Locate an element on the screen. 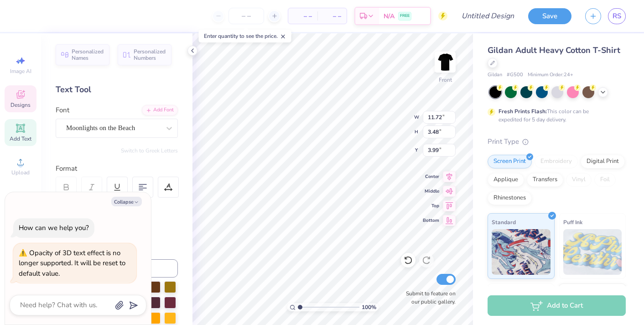  span: Gildan Adult Heavy Cotton T-Shirt is located at coordinates (554, 50).